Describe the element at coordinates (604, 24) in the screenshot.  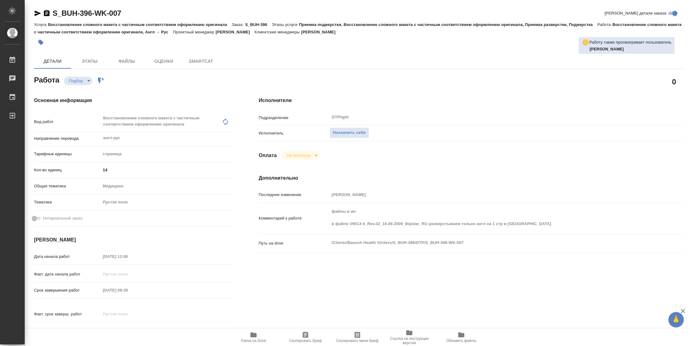
I see `p: Работа` at that location.